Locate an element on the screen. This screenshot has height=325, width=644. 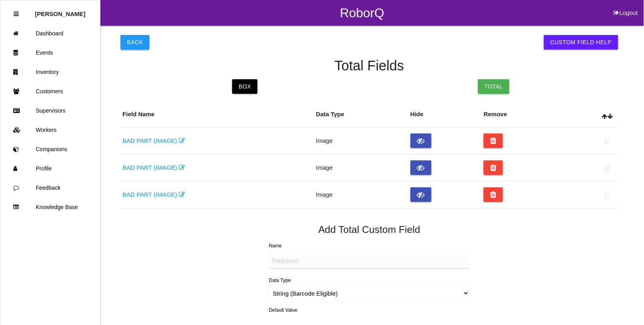
label: Default Value is located at coordinates (283, 310).